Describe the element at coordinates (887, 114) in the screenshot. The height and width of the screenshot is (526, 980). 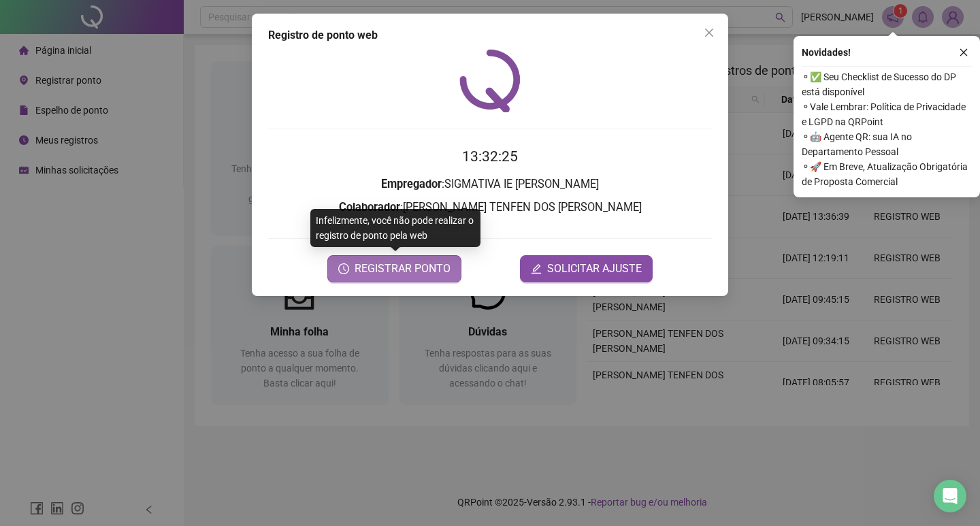
I see `span: ⚬ Vale Lembrar: Política de Privacidade e LGPD na QRPoint` at that location.